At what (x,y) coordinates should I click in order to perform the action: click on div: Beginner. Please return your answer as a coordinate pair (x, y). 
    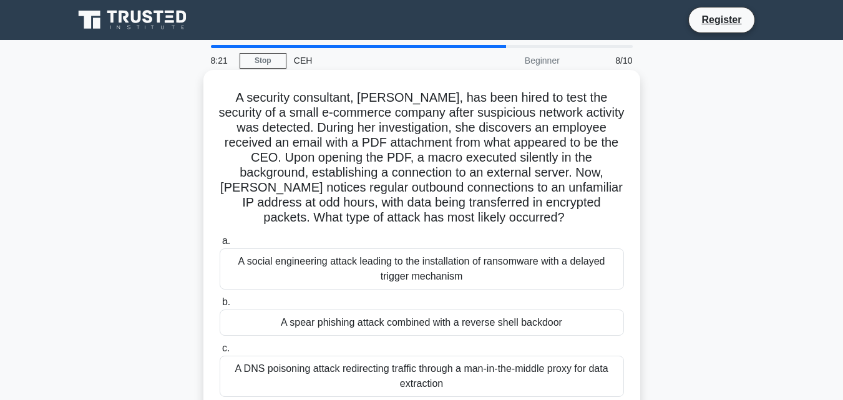
    Looking at the image, I should click on (512, 61).